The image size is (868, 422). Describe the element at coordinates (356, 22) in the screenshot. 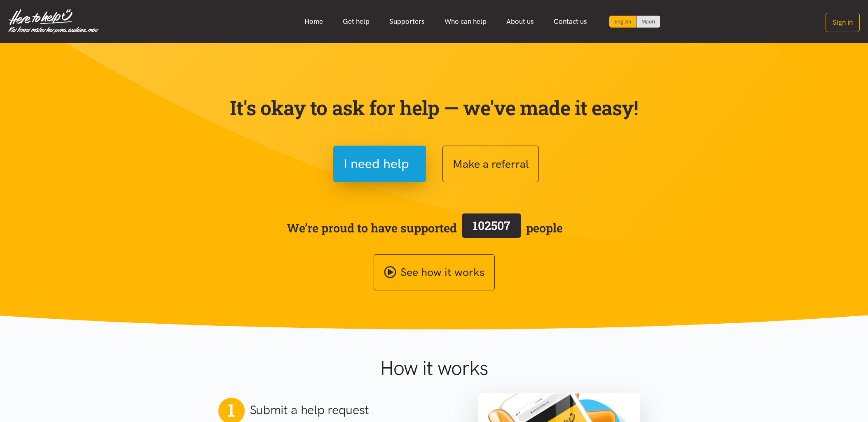

I see `a: Get help` at that location.